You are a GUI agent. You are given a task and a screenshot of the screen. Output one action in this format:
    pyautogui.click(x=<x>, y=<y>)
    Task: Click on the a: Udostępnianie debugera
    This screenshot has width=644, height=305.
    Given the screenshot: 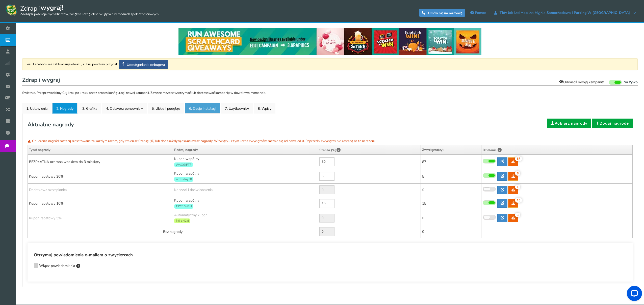 What is the action you would take?
    pyautogui.click(x=144, y=64)
    